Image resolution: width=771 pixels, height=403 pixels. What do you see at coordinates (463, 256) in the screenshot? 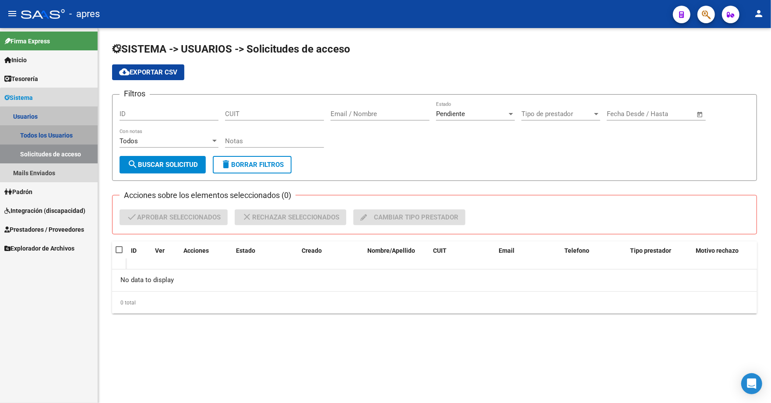
I see `datatable-header-cell: CUIT` at bounding box center [463, 256].